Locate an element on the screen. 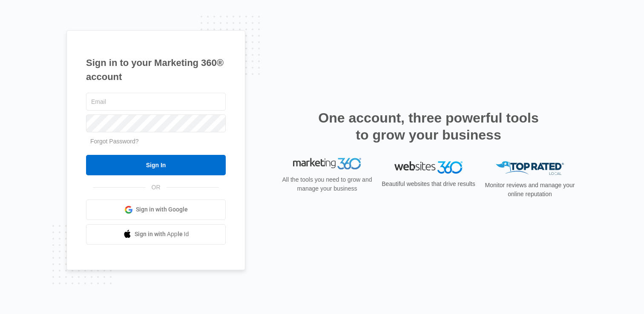 Image resolution: width=644 pixels, height=314 pixels. p: Beautiful websites that drive results is located at coordinates (428, 184).